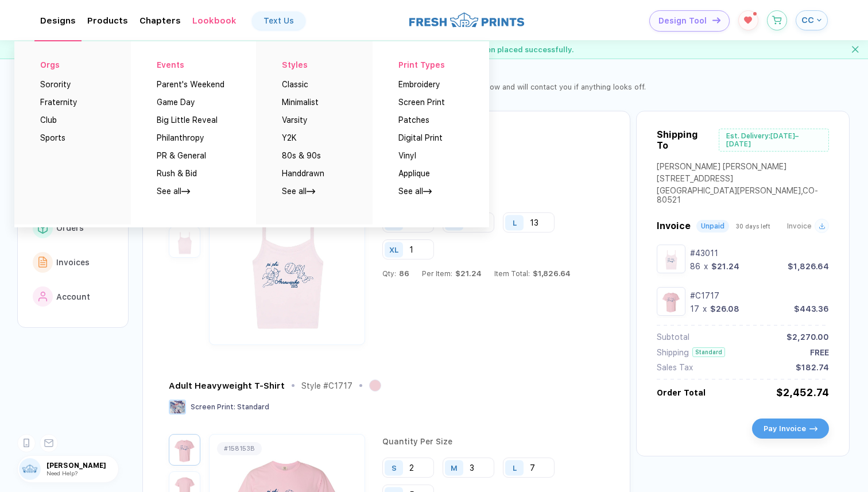  Describe the element at coordinates (394, 467) in the screenshot. I see `div: S` at that location.